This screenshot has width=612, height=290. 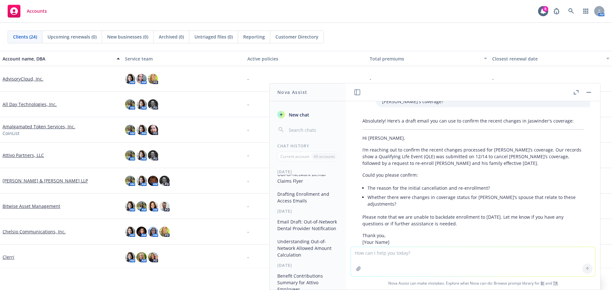 What do you see at coordinates (306, 59) in the screenshot?
I see `div: Active policies` at bounding box center [306, 59].